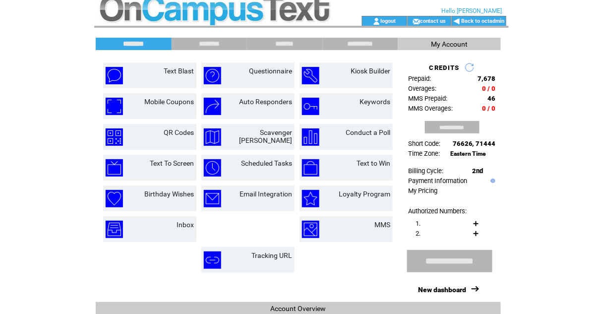 This screenshot has height=314, width=603. Describe the element at coordinates (364, 194) in the screenshot. I see `a: Loyalty Program` at that location.